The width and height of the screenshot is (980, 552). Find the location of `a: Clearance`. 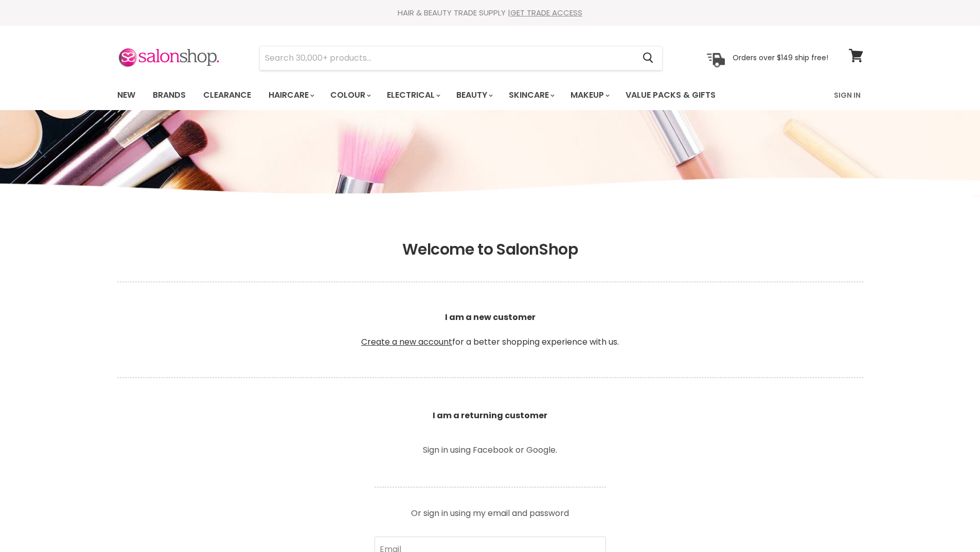

a: Clearance is located at coordinates (227, 96).